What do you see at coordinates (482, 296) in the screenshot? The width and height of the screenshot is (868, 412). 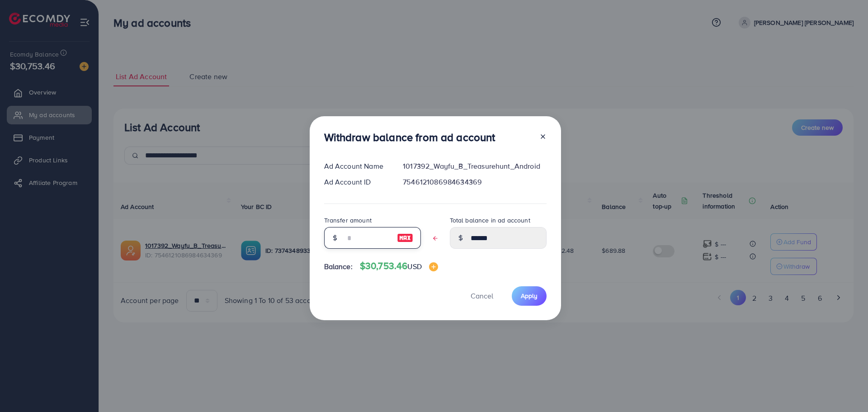 I see `button: Cancel` at bounding box center [482, 296].